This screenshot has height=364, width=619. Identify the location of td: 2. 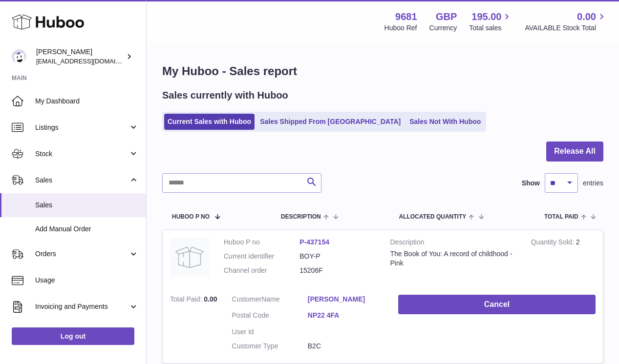
(563, 258).